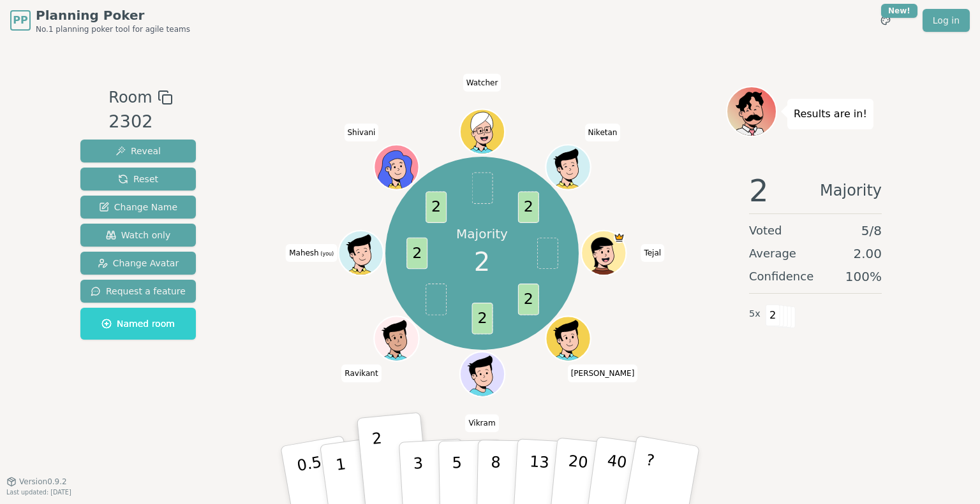 The image size is (980, 504). Describe the element at coordinates (100, 20) in the screenshot. I see `a: PPPlanning PokerNo.1 planning poker tool for agile teams` at that location.